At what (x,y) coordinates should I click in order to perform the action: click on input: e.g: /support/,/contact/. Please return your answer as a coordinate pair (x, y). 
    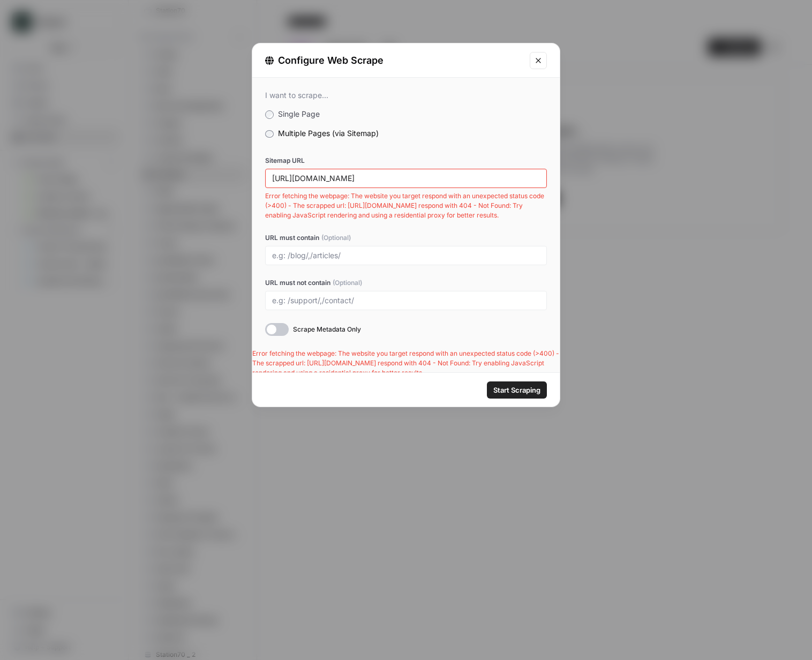
    Looking at the image, I should click on (406, 300).